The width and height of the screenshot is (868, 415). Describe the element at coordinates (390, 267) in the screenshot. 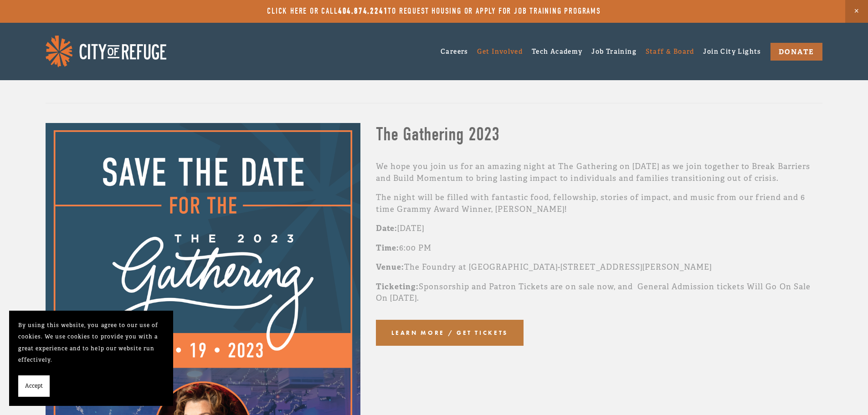

I see `strong: Venue:` at that location.